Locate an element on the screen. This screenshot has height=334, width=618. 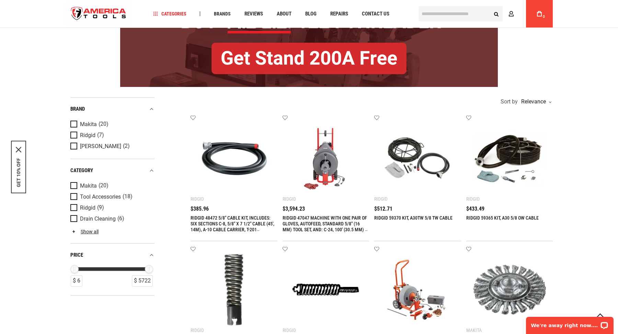
a: RIDGID 59370 KIT, A30TW 5/8 TW CABLE is located at coordinates (413, 218).